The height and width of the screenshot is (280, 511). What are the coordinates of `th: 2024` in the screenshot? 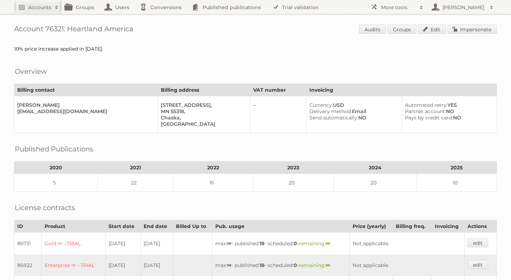 It's located at (375, 168).